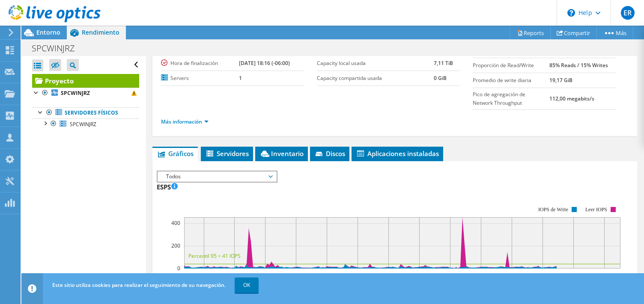 The image size is (644, 304). Describe the element at coordinates (175, 153) in the screenshot. I see `span: Gráficos` at that location.